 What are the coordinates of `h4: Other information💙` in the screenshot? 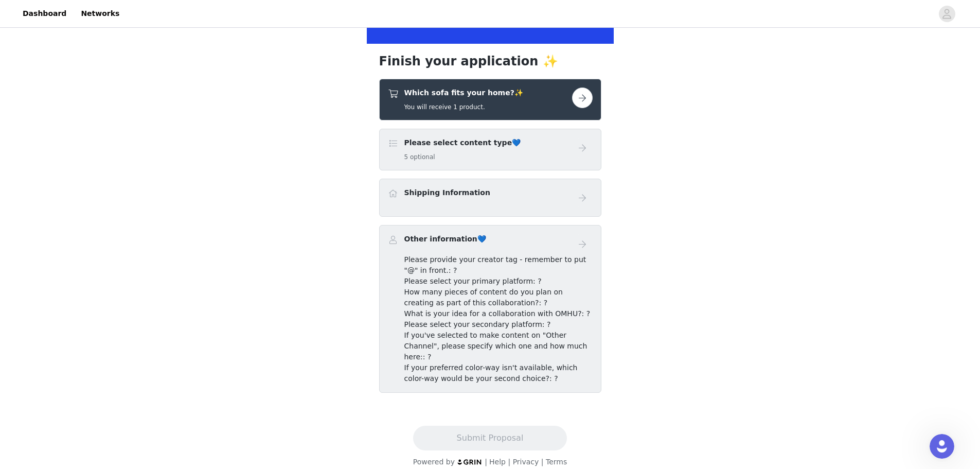 It's located at (445, 239).